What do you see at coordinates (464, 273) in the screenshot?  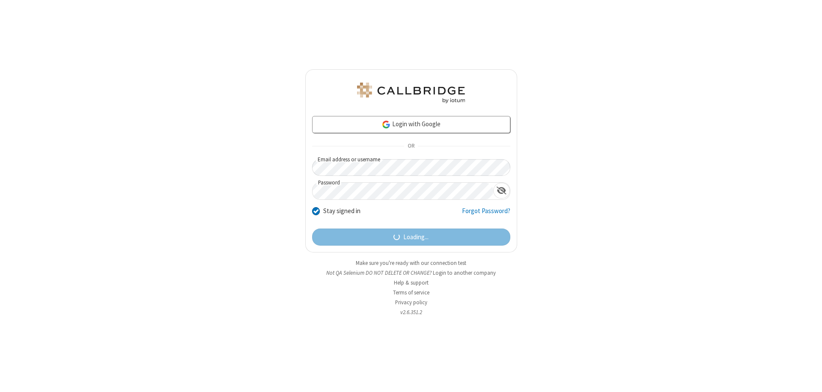 I see `button: Login to another company` at bounding box center [464, 273].